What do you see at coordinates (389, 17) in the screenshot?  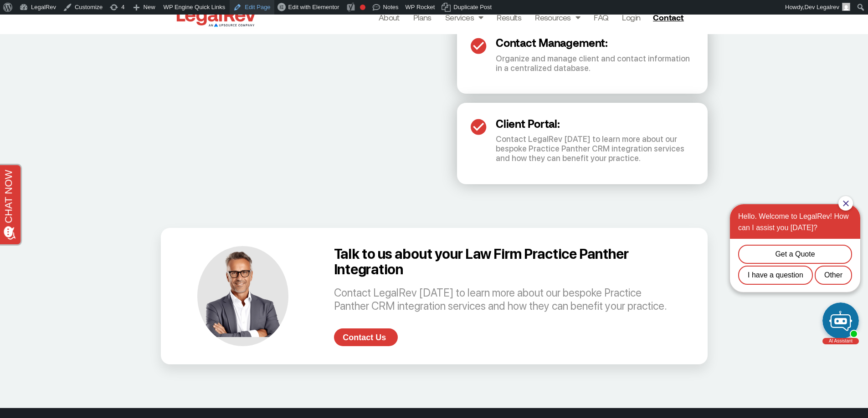 I see `a: About` at bounding box center [389, 17].